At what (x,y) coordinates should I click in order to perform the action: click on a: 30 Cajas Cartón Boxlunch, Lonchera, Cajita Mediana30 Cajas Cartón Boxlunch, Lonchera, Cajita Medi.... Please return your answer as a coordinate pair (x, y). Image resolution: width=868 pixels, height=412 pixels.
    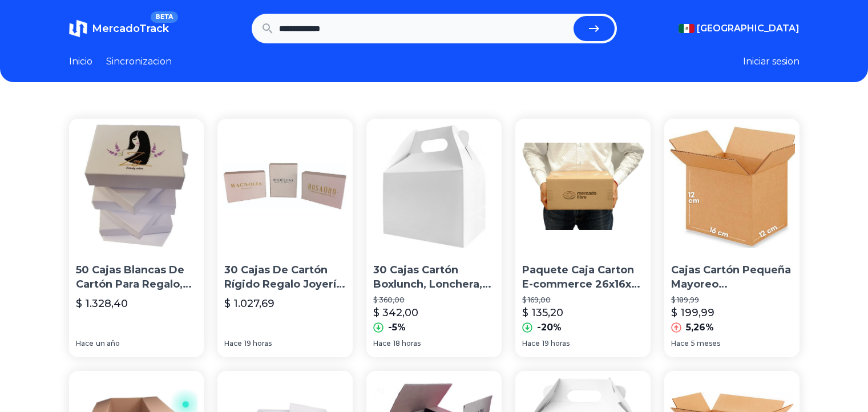
    Looking at the image, I should click on (434, 238).